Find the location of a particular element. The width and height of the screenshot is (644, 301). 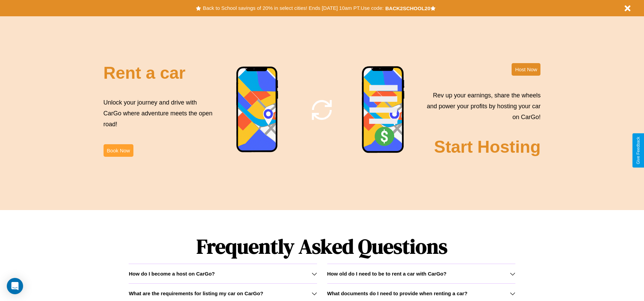

button: Host Now is located at coordinates (526, 69).